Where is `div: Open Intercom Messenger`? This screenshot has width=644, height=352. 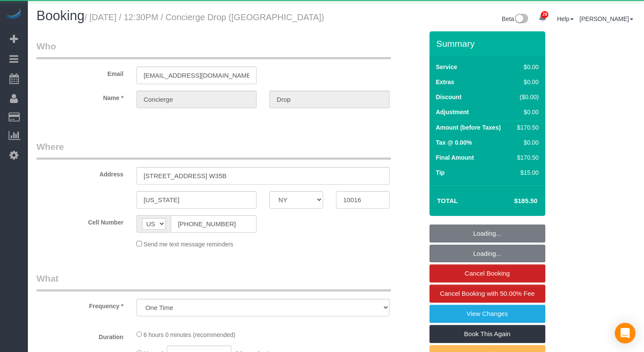 div: Open Intercom Messenger is located at coordinates (625, 333).